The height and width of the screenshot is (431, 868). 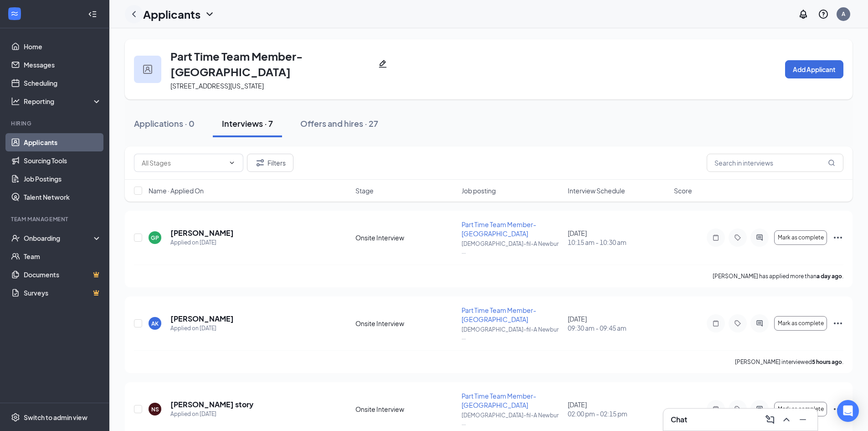 What do you see at coordinates (260, 163) in the screenshot?
I see `svg: Filter` at bounding box center [260, 163].